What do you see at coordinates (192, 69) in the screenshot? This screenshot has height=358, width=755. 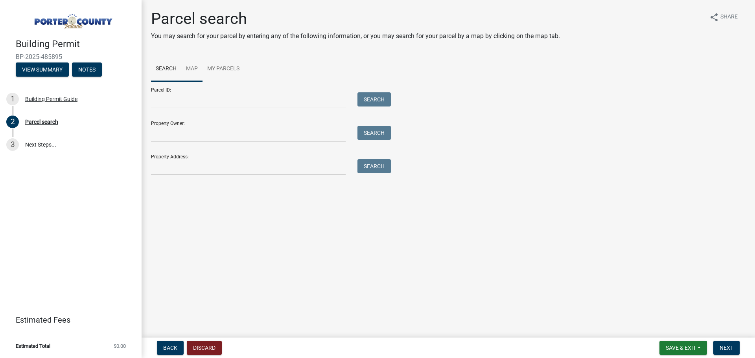 I see `a: Map` at bounding box center [192, 69].